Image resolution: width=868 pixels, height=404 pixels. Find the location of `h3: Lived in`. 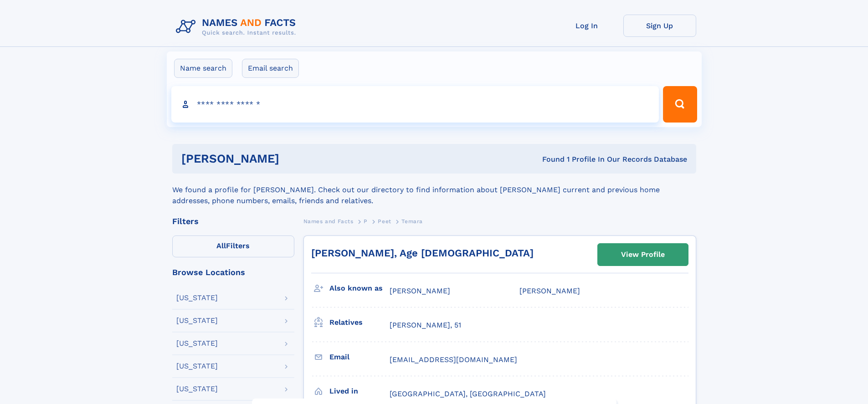

h3: Lived in is located at coordinates (360, 392).